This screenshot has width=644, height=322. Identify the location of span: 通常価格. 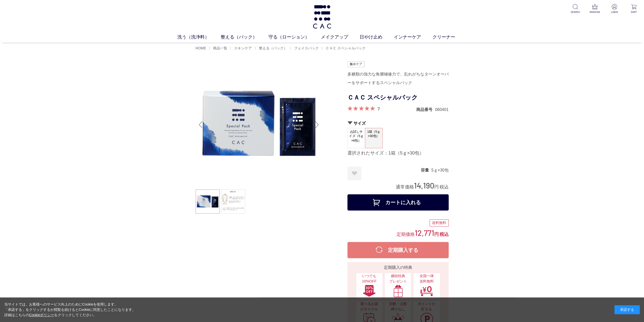
(405, 187).